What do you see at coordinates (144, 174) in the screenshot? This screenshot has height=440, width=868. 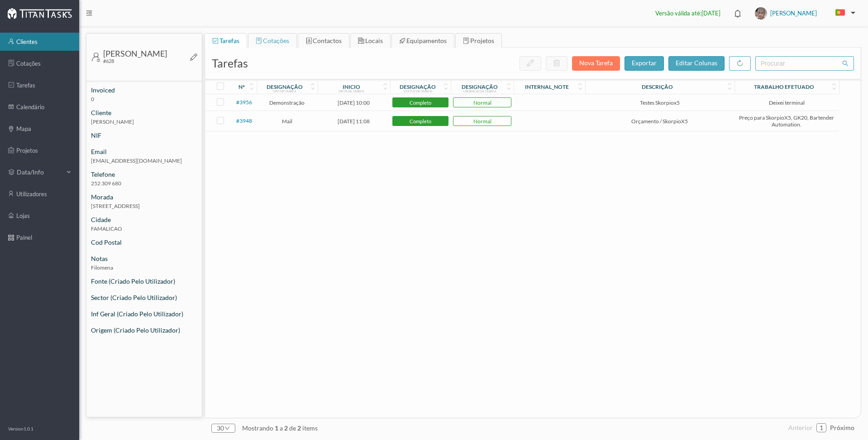 I see `div: telefone` at bounding box center [144, 174].